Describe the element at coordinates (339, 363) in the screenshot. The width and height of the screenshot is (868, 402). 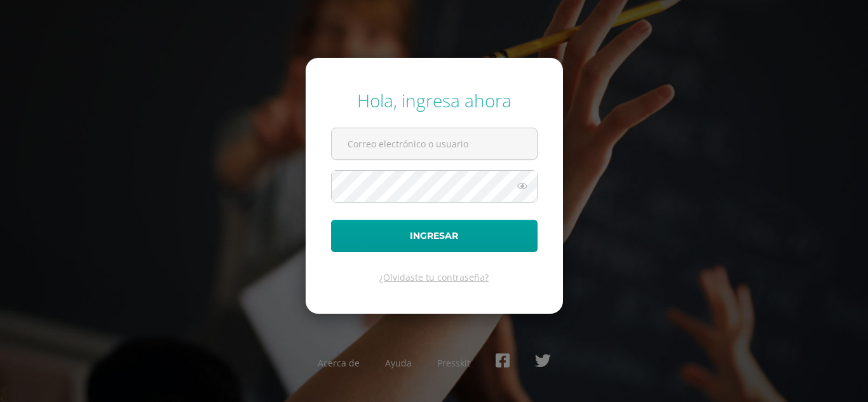
I see `a: Acerca de` at that location.